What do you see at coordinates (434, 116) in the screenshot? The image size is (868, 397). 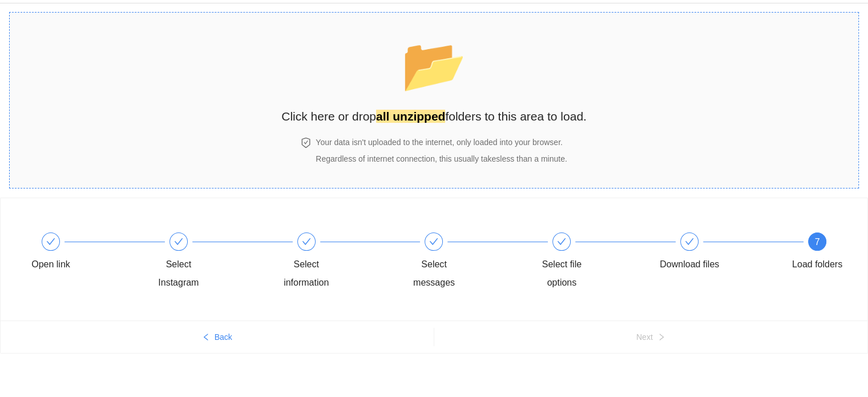 I see `h2: Click here or drop folders to this area to load.` at bounding box center [434, 116].